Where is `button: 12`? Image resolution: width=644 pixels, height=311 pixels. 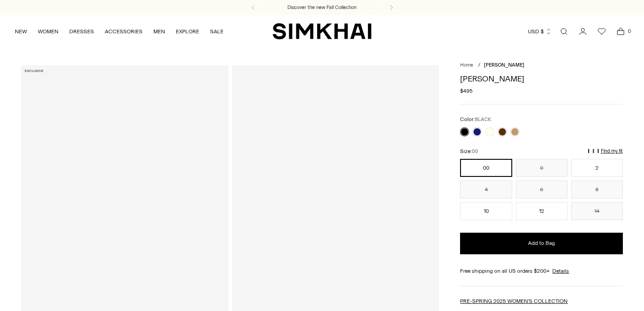
button: 12 is located at coordinates (541, 211).